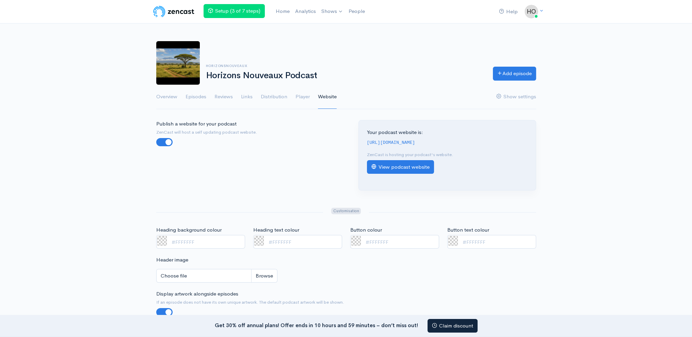 The width and height of the screenshot is (692, 337). What do you see at coordinates (305, 11) in the screenshot?
I see `a: Analytics` at bounding box center [305, 11].